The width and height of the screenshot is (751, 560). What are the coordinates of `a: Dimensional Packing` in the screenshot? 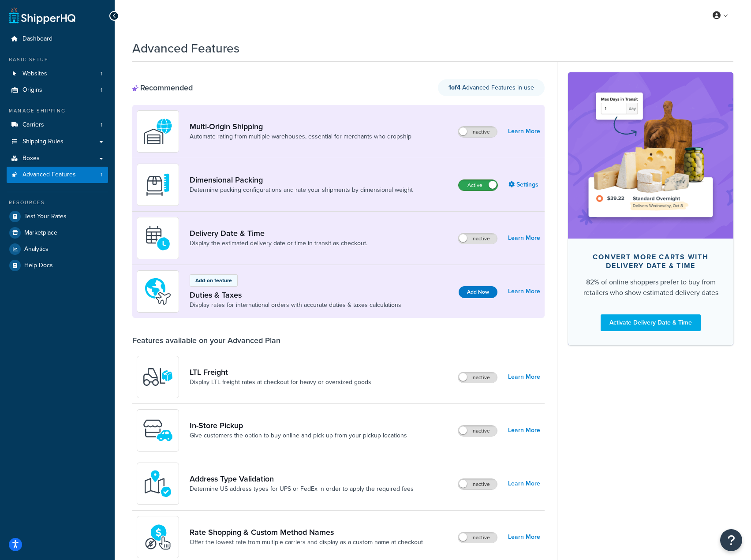 It's located at (301, 180).